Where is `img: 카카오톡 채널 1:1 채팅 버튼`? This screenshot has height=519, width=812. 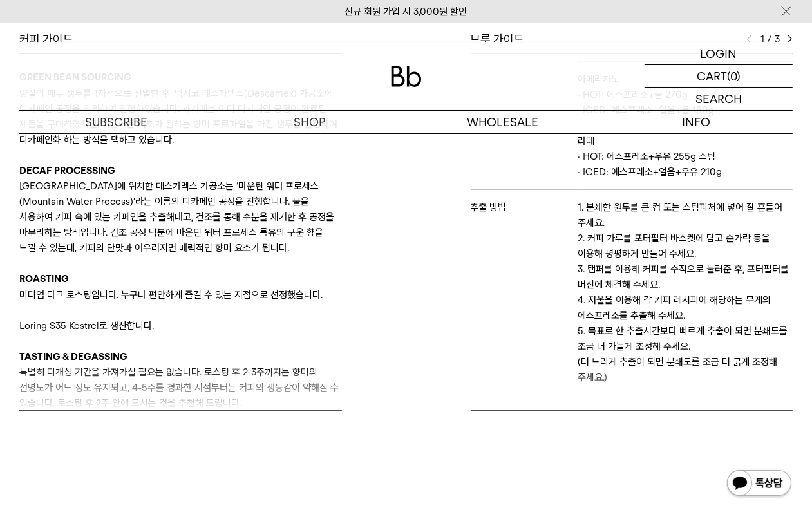
img: 카카오톡 채널 1:1 채팅 버튼 is located at coordinates (759, 484).